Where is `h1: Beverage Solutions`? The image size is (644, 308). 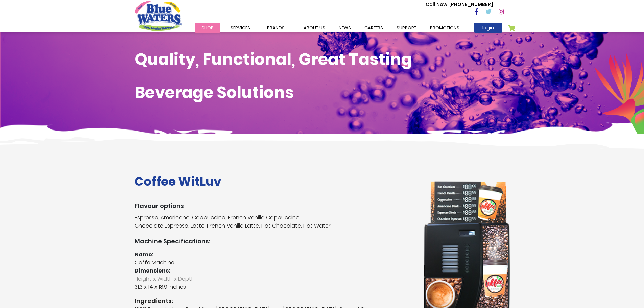 h1: Beverage Solutions is located at coordinates (322, 93).